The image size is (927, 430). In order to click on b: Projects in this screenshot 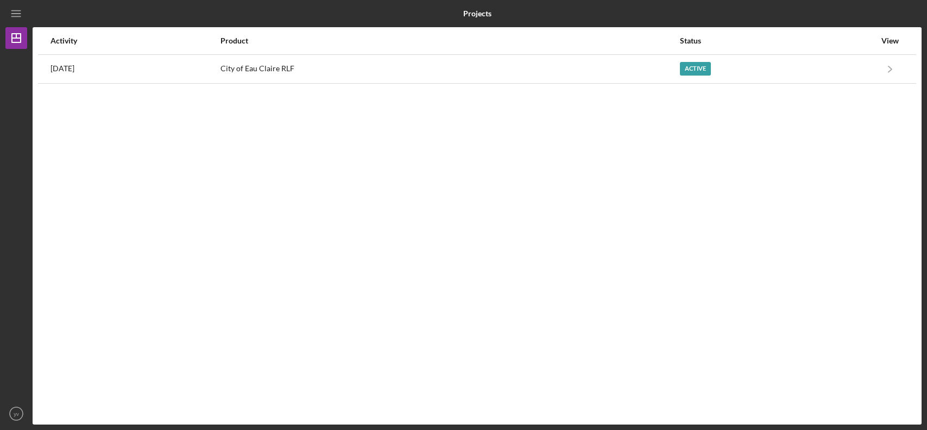, I will do `click(477, 14)`.